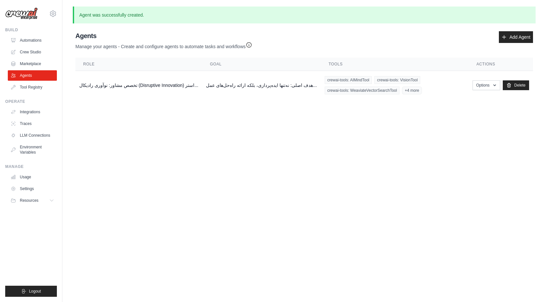 The image size is (546, 302). What do you see at coordinates (395, 64) in the screenshot?
I see `th: Tools` at bounding box center [395, 64].